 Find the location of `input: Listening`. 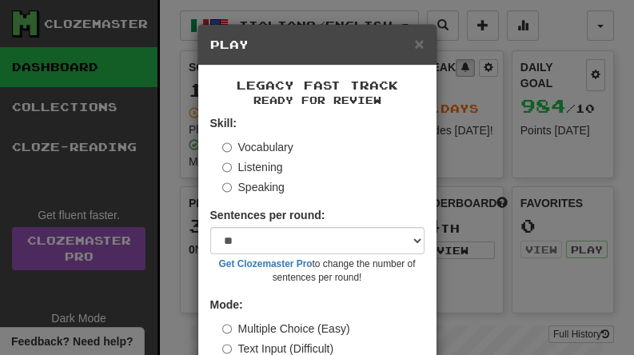

input: Listening is located at coordinates (227, 167).